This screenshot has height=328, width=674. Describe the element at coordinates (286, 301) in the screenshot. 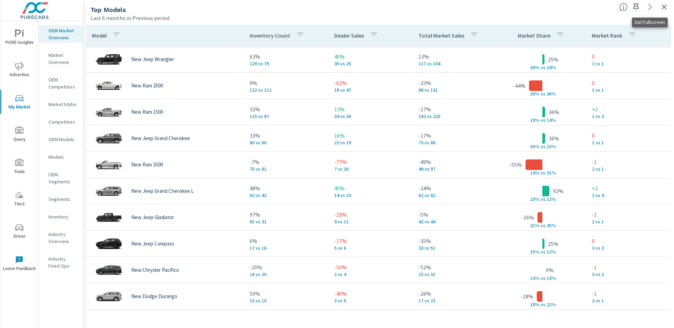

I see `p: 15 vs 10` at that location.